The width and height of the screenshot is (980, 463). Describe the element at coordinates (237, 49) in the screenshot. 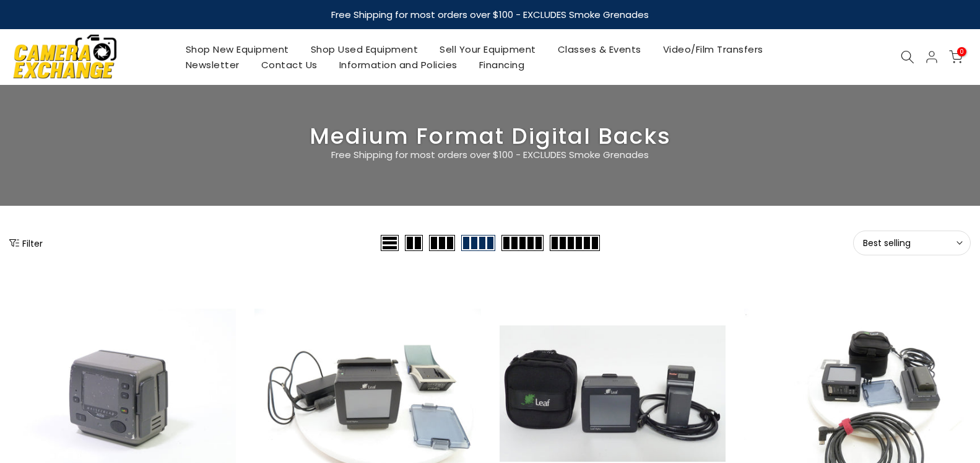

I see `a: Shop New Equipment` at that location.